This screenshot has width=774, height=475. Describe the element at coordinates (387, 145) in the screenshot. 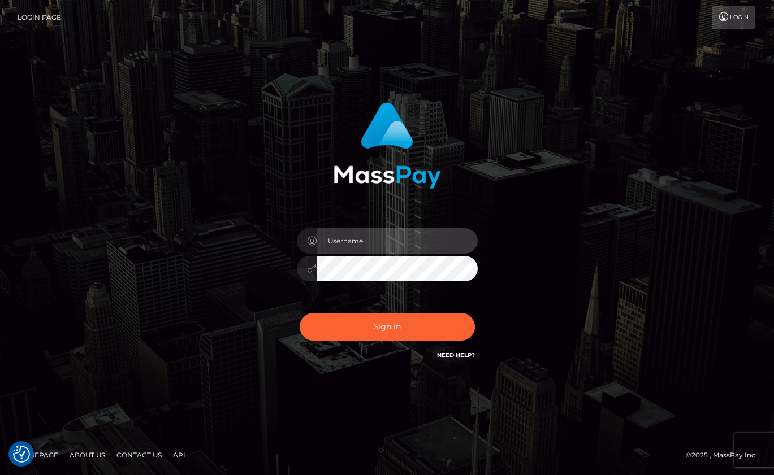

I see `img: MassPay Login` at that location.